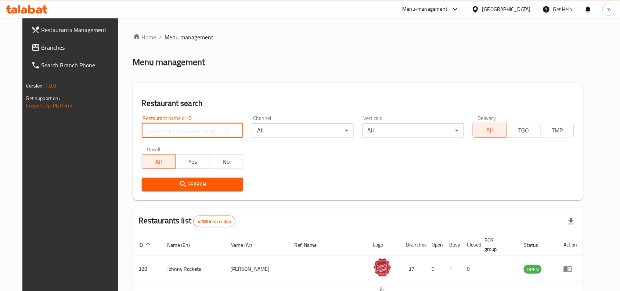  What do you see at coordinates (35, 86) in the screenshot?
I see `span: Version:` at bounding box center [35, 86].